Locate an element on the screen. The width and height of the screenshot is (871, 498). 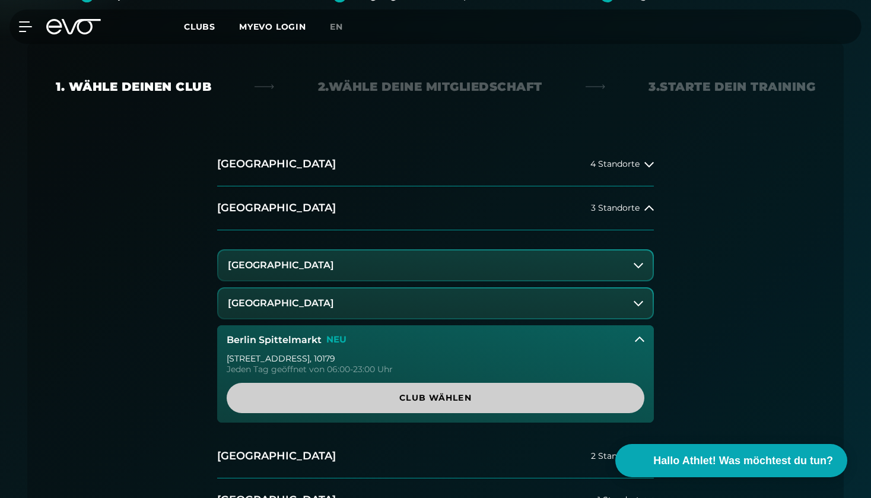
a: en is located at coordinates (343, 27).